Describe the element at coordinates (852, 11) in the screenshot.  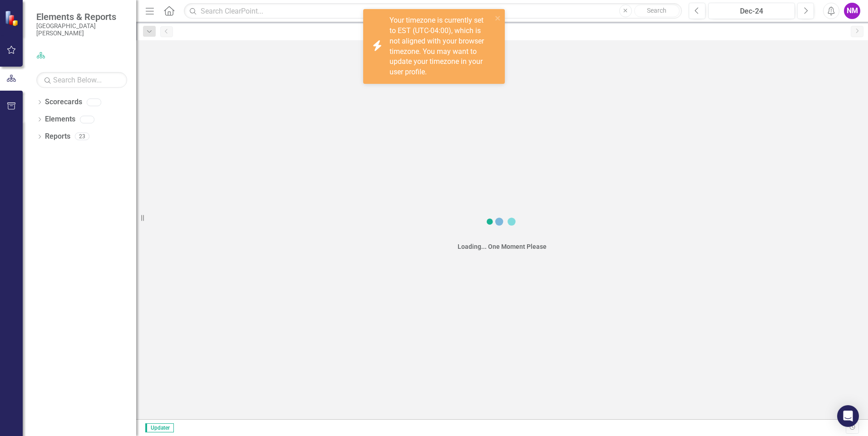
I see `button: NM` at that location.